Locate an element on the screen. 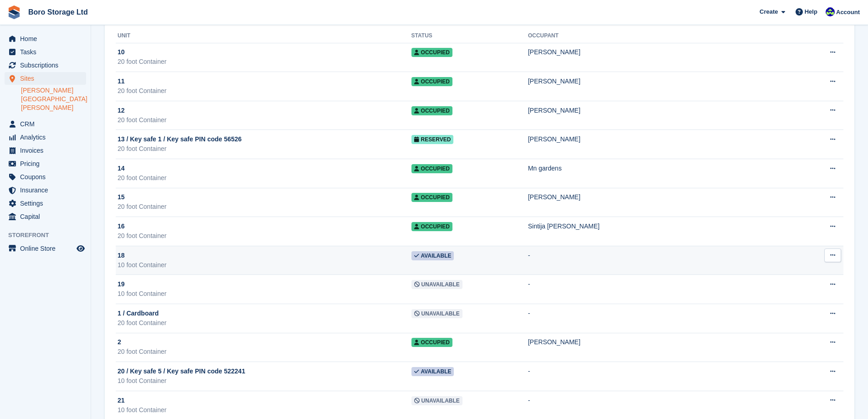 This screenshot has height=419, width=868. span: 20 / Key safe 5 / Key safe PIN code 522241 is located at coordinates (182, 371).